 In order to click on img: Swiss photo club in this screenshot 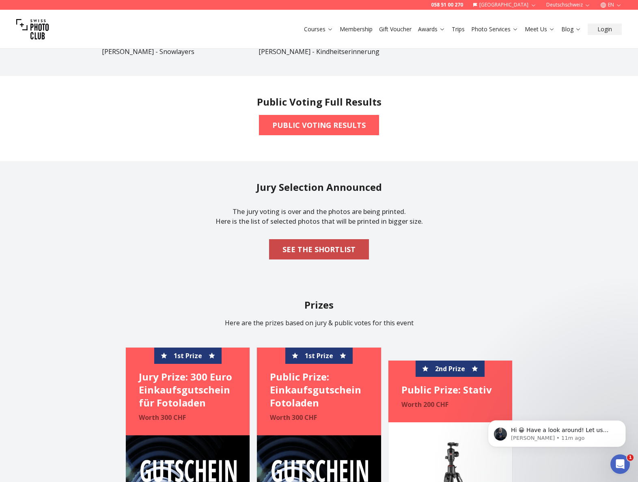, I will do `click(32, 29)`.